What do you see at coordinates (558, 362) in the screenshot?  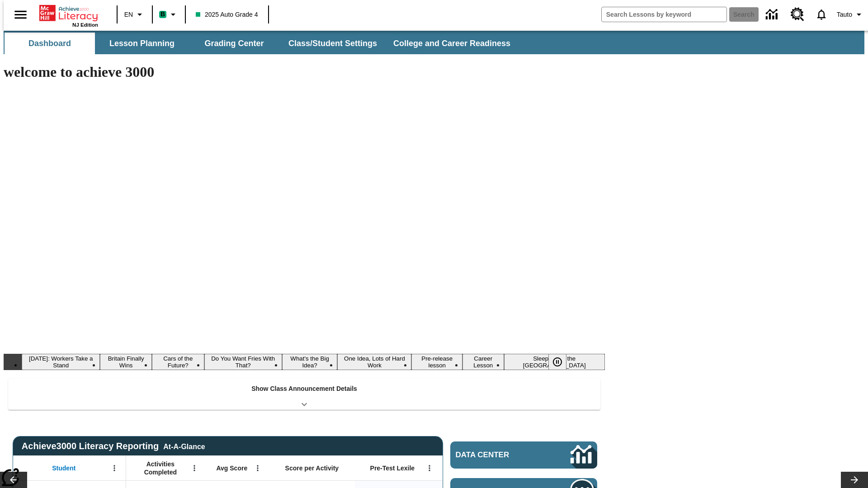 I see `button: Pause` at bounding box center [558, 362].